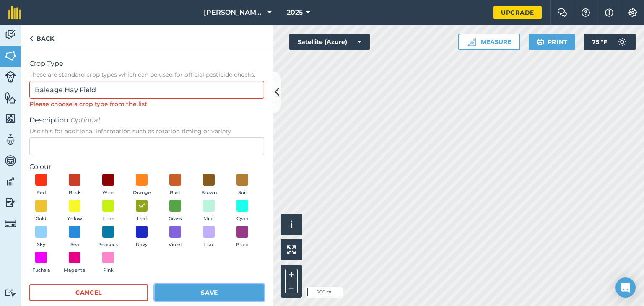 The image size is (644, 306). Describe the element at coordinates (291, 225) in the screenshot. I see `button: i` at that location.